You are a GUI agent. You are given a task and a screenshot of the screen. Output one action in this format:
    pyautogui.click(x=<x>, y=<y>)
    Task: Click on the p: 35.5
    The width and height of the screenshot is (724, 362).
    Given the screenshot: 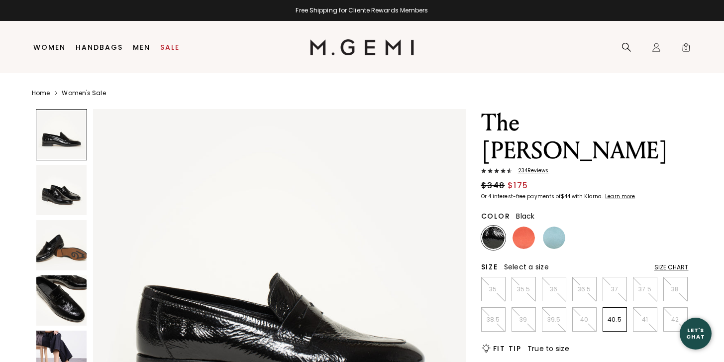 What is the action you would take?
    pyautogui.click(x=523, y=289)
    